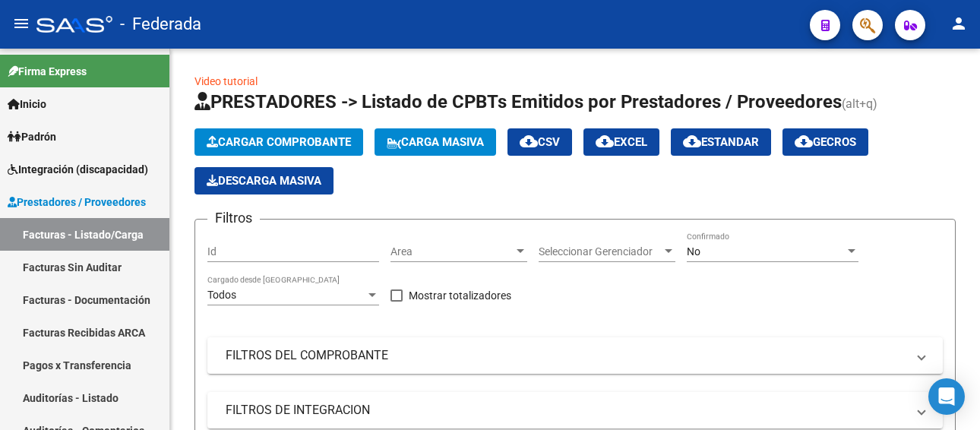 The height and width of the screenshot is (430, 980). I want to click on span: Cargar Comprobante, so click(279, 142).